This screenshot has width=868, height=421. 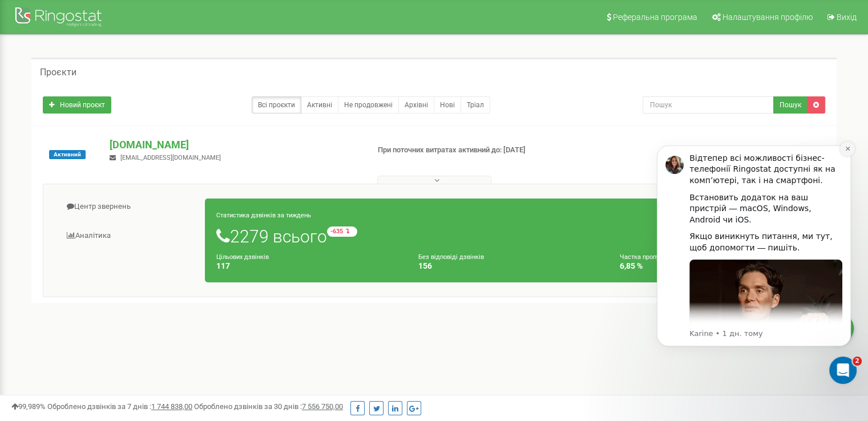 What do you see at coordinates (68, 154) in the screenshot?
I see `span: Активний` at bounding box center [68, 154].